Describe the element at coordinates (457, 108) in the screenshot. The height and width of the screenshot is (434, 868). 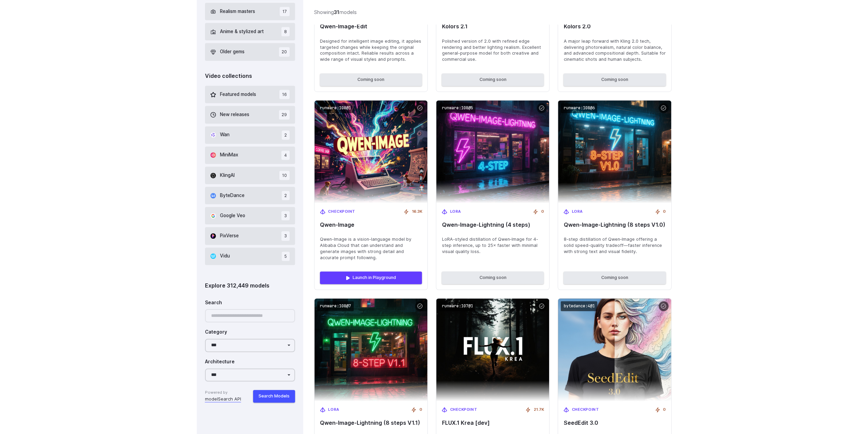
I see `code: runware:108@5` at that location.